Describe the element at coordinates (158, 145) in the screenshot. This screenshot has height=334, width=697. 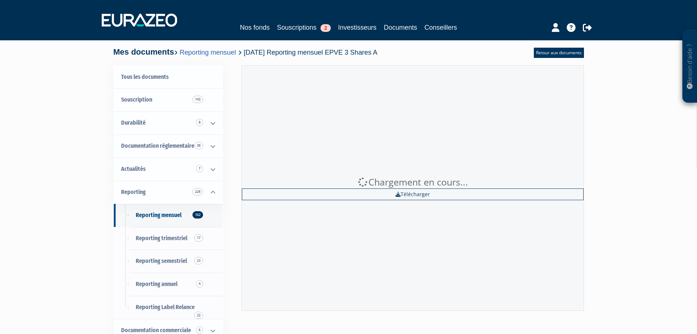
I see `span: Documentation règlementaire` at that location.